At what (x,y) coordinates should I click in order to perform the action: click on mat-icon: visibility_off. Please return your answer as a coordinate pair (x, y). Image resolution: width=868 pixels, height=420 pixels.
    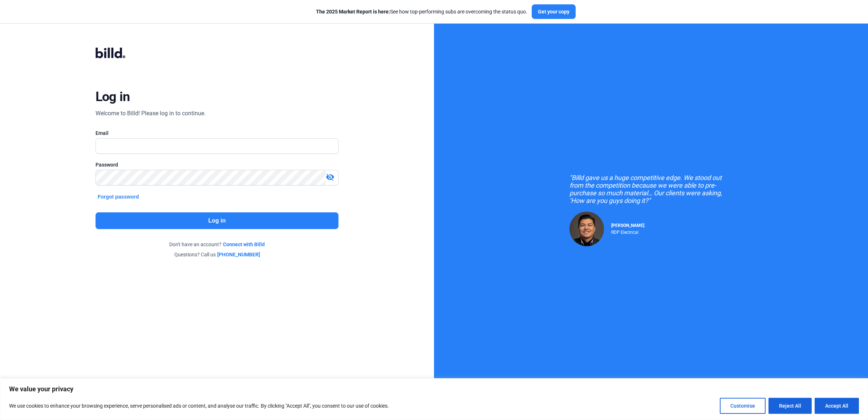
    Looking at the image, I should click on (330, 177).